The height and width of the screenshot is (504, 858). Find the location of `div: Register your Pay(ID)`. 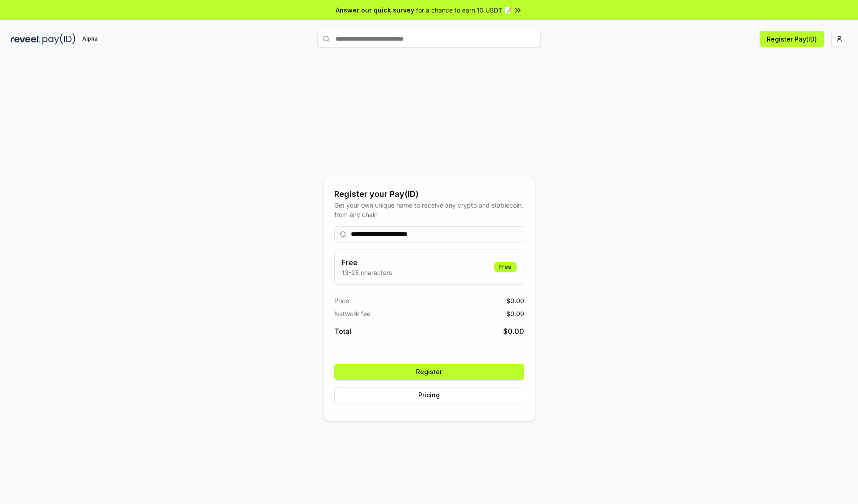

div: Register your Pay(ID) is located at coordinates (429, 194).